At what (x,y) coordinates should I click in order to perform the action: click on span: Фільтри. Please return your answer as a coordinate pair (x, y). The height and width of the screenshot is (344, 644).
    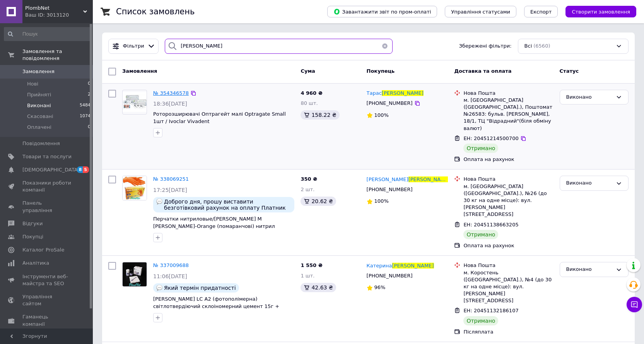
    Looking at the image, I should click on (134, 46).